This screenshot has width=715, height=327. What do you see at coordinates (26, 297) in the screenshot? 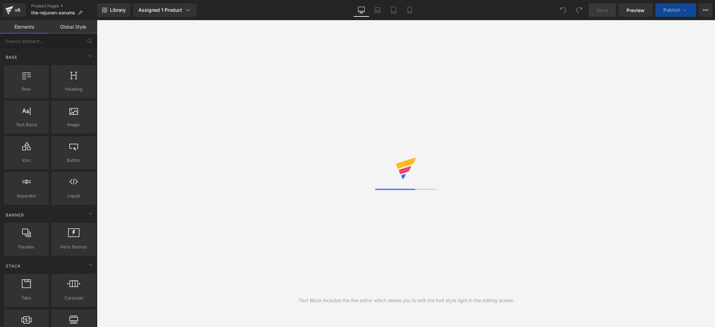
I see `span: Tabs` at bounding box center [26, 297].